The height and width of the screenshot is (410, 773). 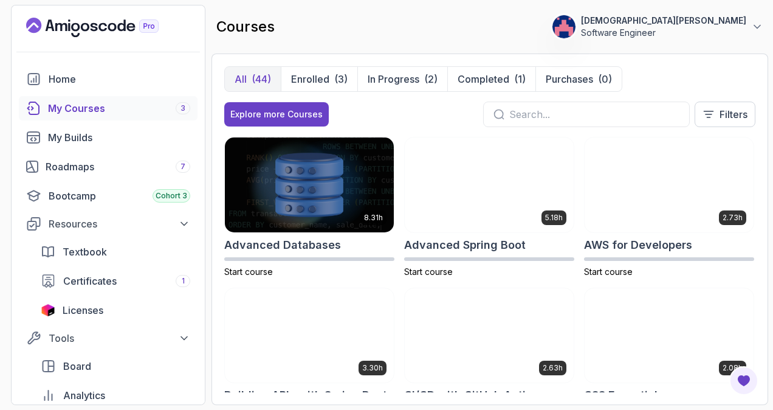 What do you see at coordinates (77, 366) in the screenshot?
I see `span: Board` at bounding box center [77, 366].